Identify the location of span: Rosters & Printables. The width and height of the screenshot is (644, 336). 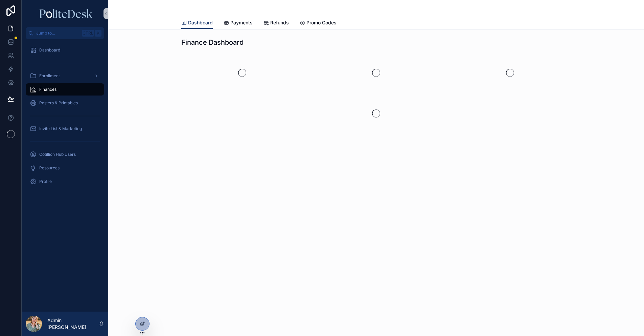
(58, 103).